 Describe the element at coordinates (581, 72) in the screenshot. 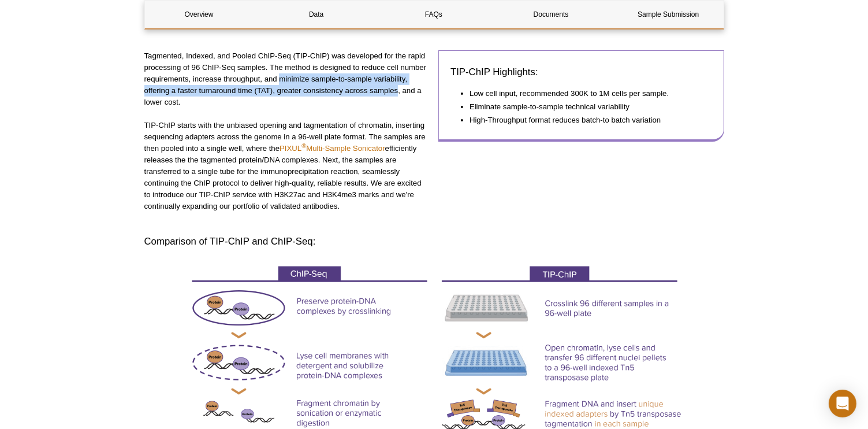

I see `h3: TIP-ChIP Highlights:` at that location.